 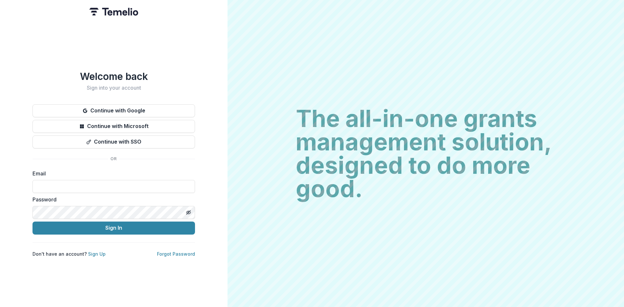 I want to click on button: Continue with Microsoft, so click(x=114, y=126).